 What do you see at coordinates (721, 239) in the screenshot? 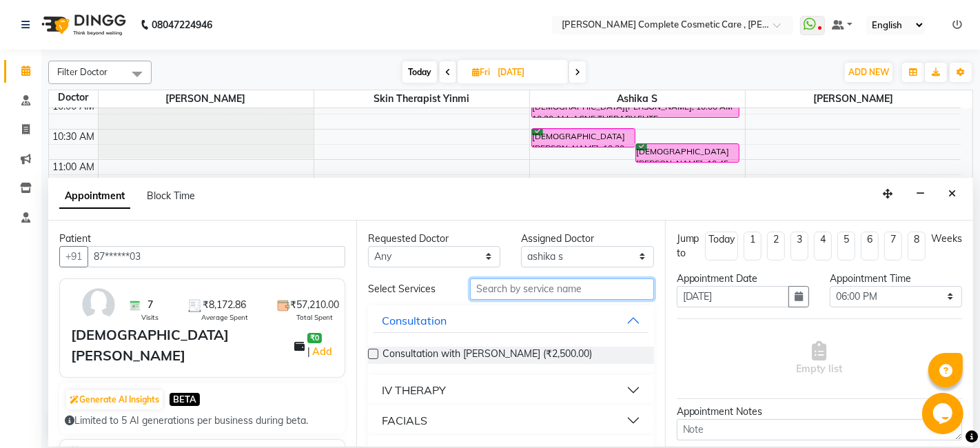
I see `div: Today` at bounding box center [721, 239].